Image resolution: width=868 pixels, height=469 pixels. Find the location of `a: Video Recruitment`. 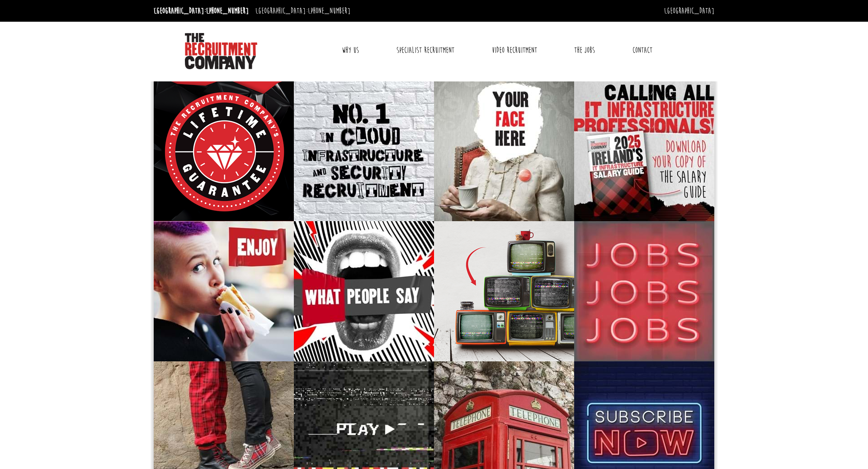

a: Video Recruitment is located at coordinates (515, 50).